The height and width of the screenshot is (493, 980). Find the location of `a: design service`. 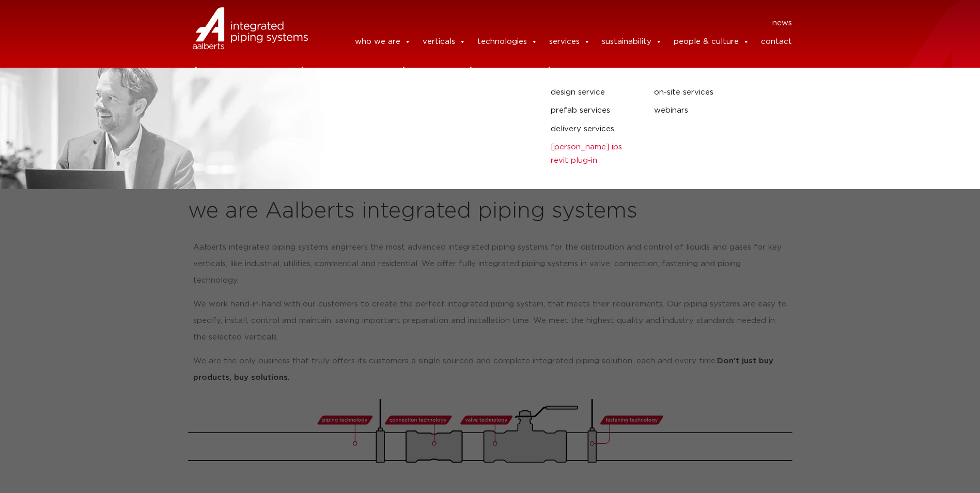

a: design service is located at coordinates (594, 92).